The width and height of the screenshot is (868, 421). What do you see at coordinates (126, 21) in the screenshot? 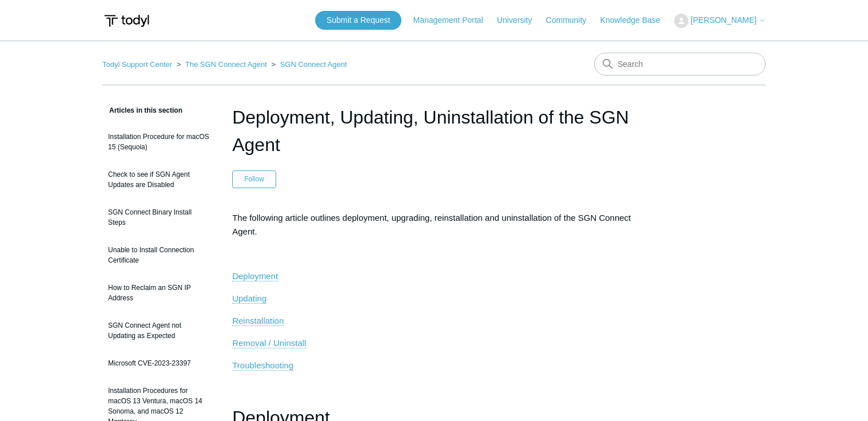
I see `img: Todyl Support Center Help Center home page` at bounding box center [126, 21].